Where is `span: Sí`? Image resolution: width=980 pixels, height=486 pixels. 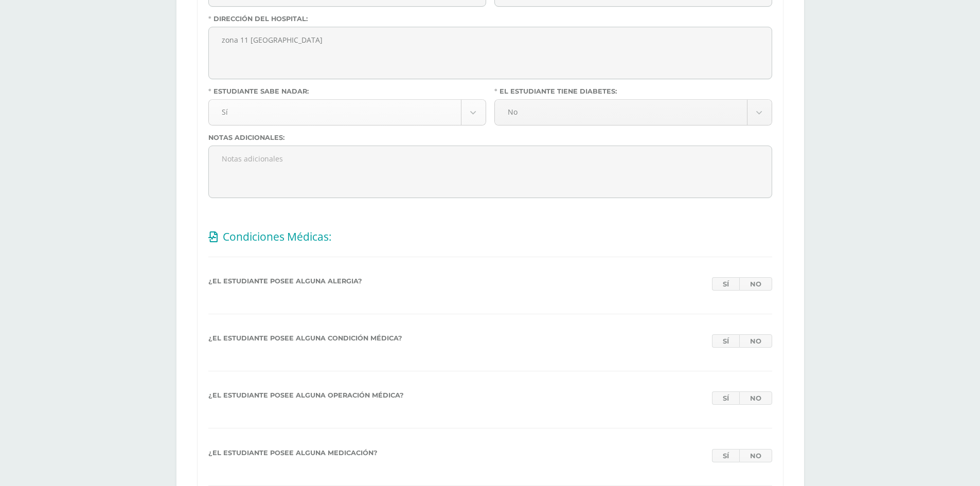
span: Sí is located at coordinates (334, 111).